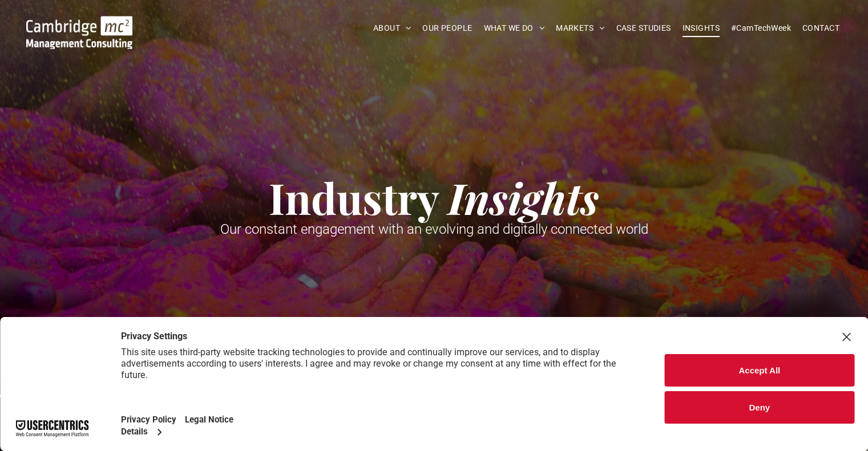 This screenshot has height=451, width=868. Describe the element at coordinates (353, 198) in the screenshot. I see `strong: Industry` at that location.